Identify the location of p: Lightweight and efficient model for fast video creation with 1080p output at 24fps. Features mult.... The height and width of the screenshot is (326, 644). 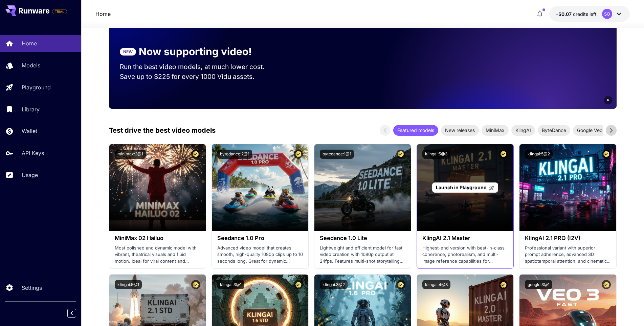
(362, 254).